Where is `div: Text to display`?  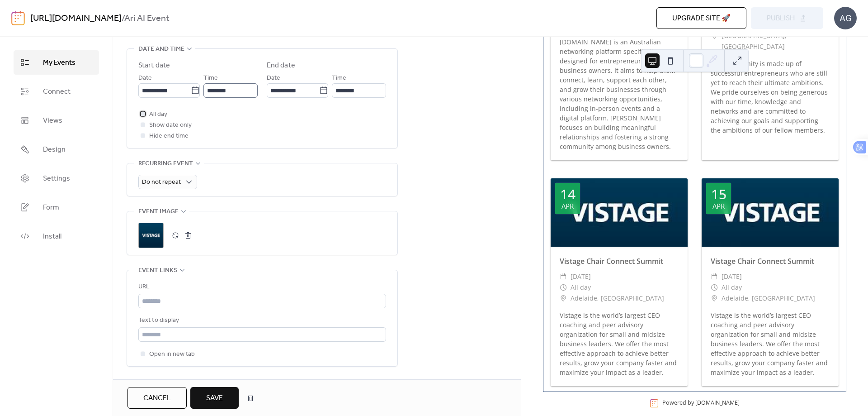 div: Text to display is located at coordinates (262, 321).